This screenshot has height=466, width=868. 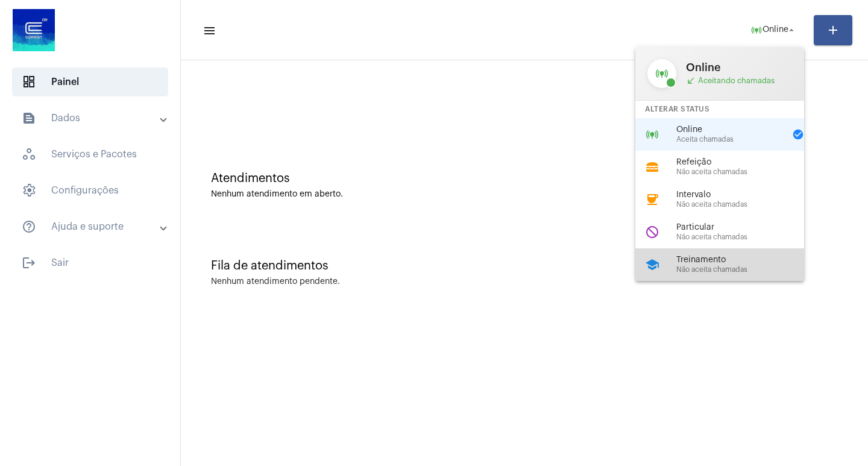 What do you see at coordinates (745, 260) in the screenshot?
I see `span: Treinamento` at bounding box center [745, 260].